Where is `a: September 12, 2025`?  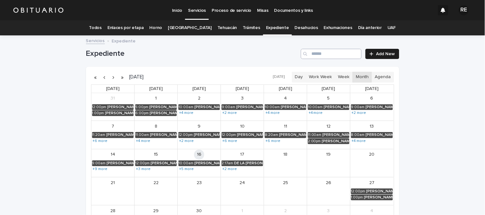
a: September 12, 2025 is located at coordinates (328, 127).